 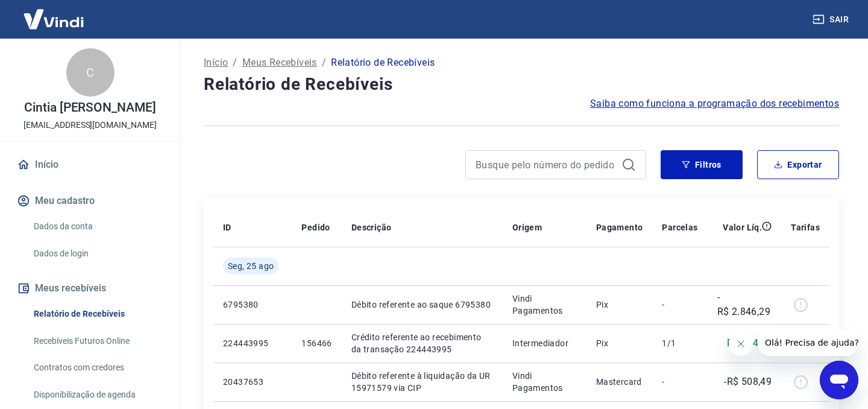 What do you see at coordinates (701, 165) in the screenshot?
I see `button: Filtros` at bounding box center [701, 165].